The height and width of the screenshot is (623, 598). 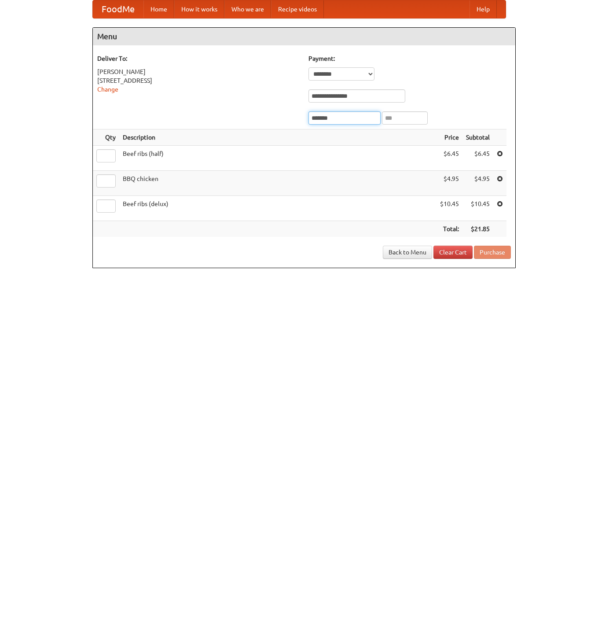 I want to click on th: Subtotal, so click(x=478, y=137).